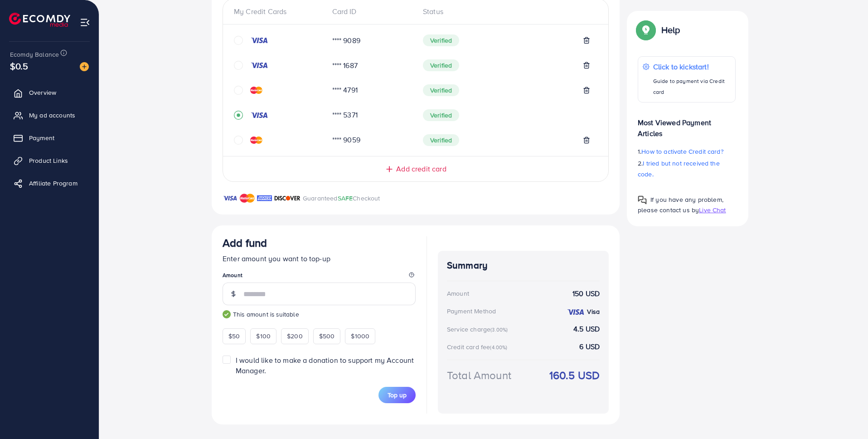 The width and height of the screenshot is (868, 439). What do you see at coordinates (397, 395) in the screenshot?
I see `span: Top up` at bounding box center [397, 395].